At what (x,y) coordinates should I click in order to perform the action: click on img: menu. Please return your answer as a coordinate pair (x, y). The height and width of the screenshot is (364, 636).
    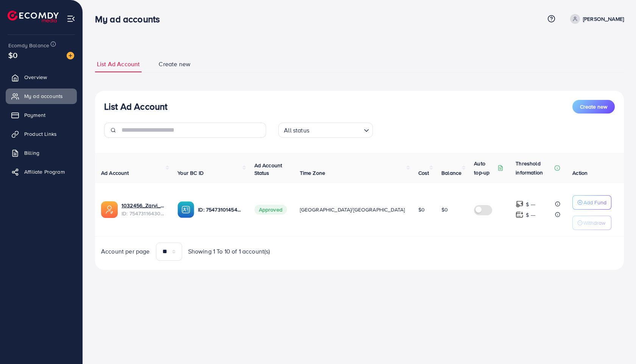
    Looking at the image, I should click on (71, 19).